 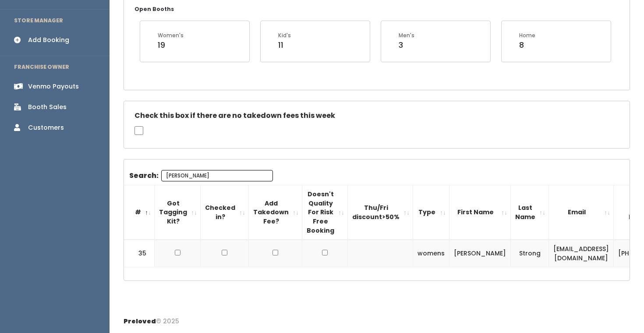 What do you see at coordinates (170, 36) in the screenshot?
I see `div: Women's` at bounding box center [170, 36].